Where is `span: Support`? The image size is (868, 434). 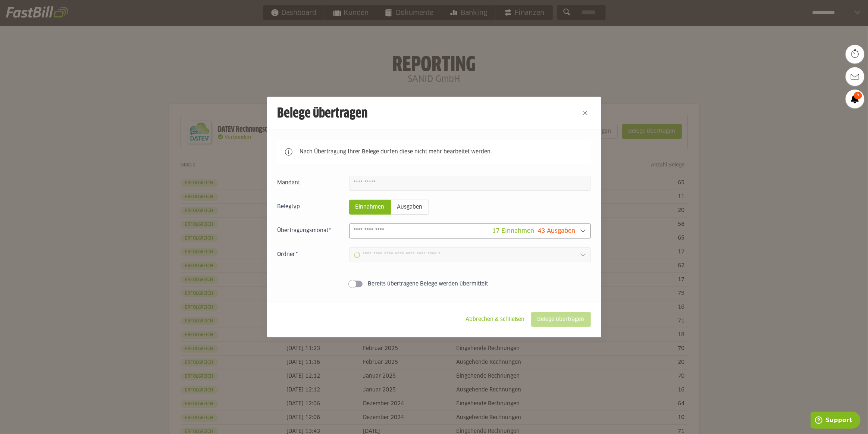 span: Support is located at coordinates (29, 8).